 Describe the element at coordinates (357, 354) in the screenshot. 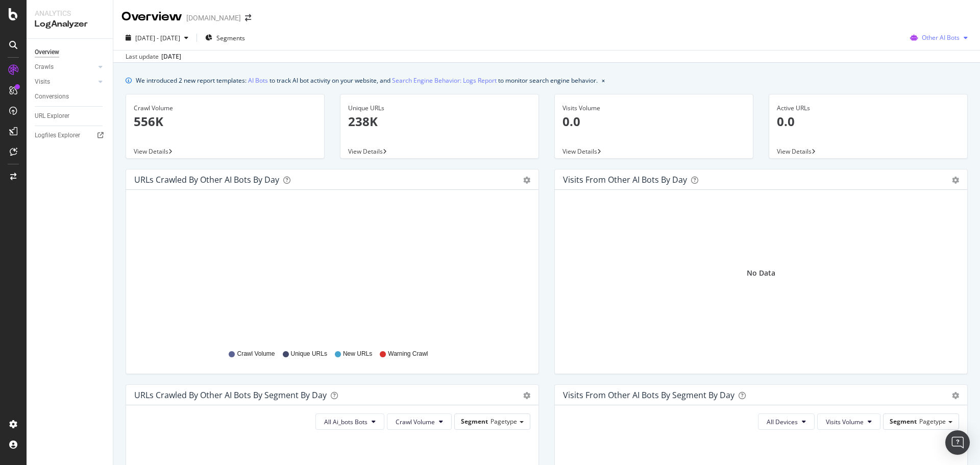

I see `span: New URLs` at that location.